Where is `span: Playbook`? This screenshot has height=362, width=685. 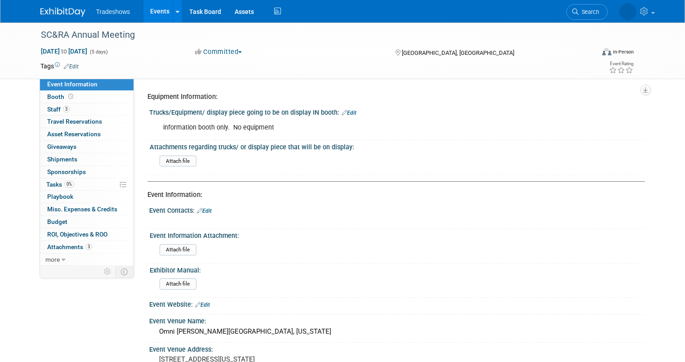 span: Playbook is located at coordinates (60, 196).